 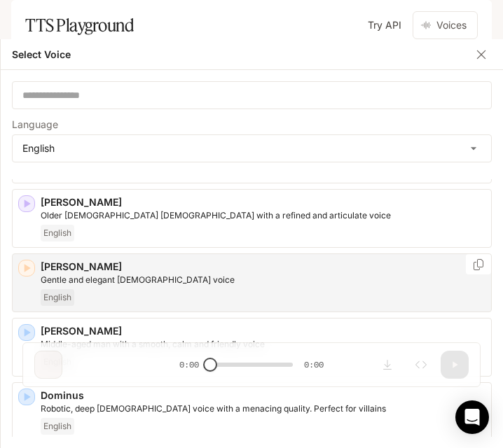 I want to click on p: Older British male with a refined and articulate voice, so click(x=263, y=215).